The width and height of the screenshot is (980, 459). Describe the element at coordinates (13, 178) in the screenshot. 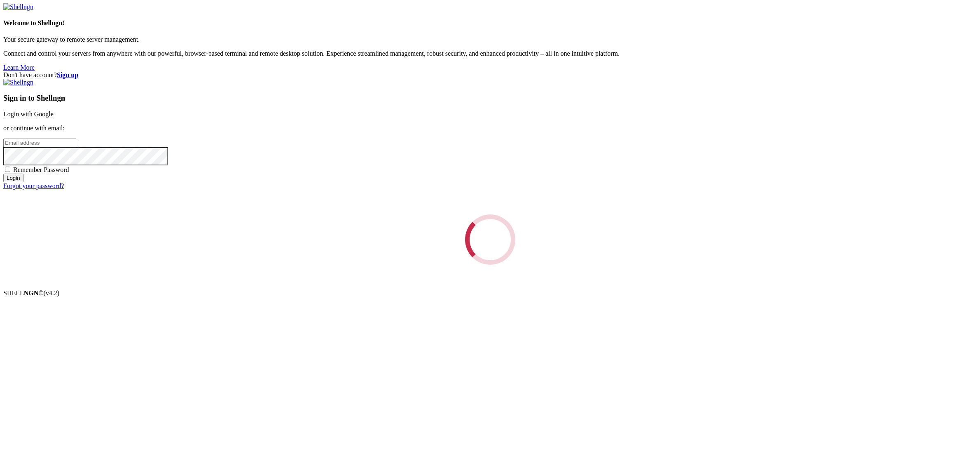

I see `input: Login` at that location.